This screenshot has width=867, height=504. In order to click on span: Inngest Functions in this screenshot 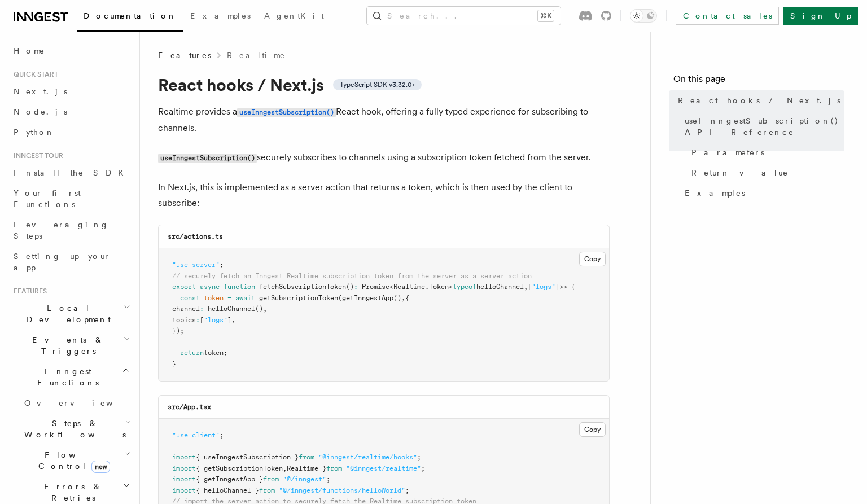, I will do `click(65, 377)`.